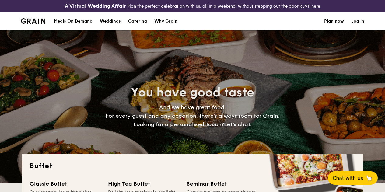 The width and height of the screenshot is (385, 192). What do you see at coordinates (65, 184) in the screenshot?
I see `div: Classic Buffet` at bounding box center [65, 184].